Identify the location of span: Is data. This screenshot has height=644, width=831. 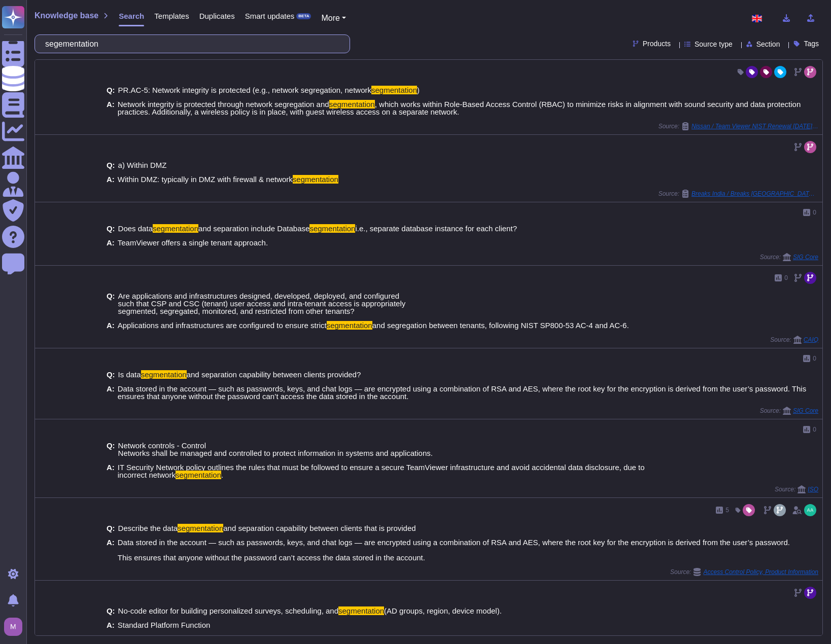
(129, 374).